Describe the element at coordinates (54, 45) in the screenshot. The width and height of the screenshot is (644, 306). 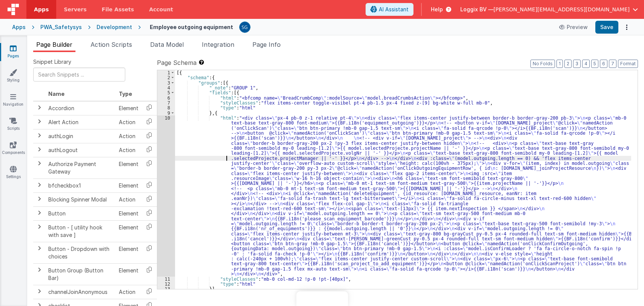
I see `span: Page Builder` at that location.